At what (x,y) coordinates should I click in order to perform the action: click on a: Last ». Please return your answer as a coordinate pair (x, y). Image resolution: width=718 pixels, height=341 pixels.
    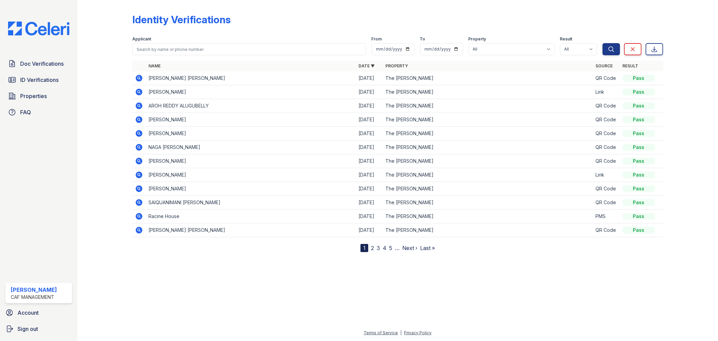
    Looking at the image, I should click on (427, 248).